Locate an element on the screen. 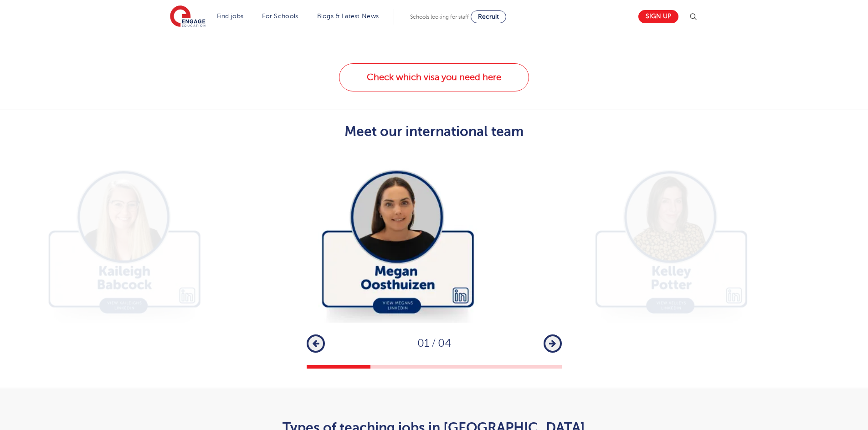 The image size is (868, 430). button: 2 of 4 is located at coordinates (402, 367).